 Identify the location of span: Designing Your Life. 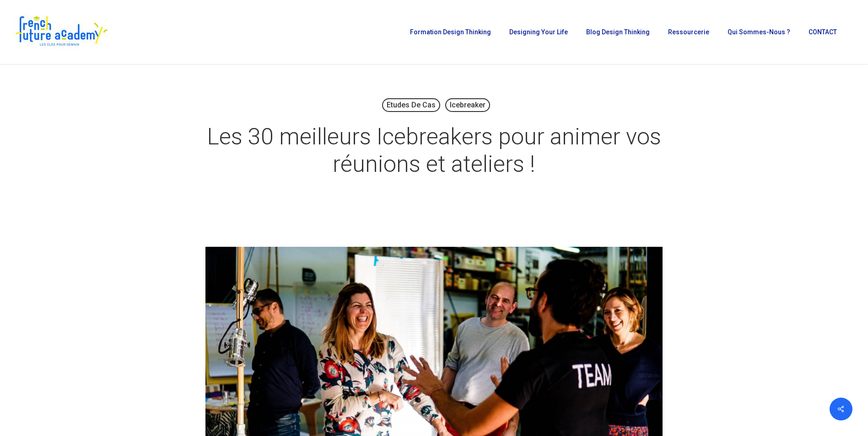
(538, 32).